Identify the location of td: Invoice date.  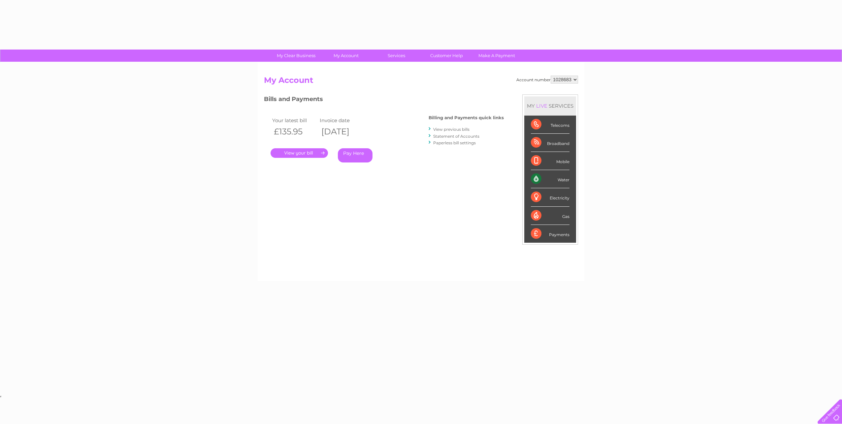
(342, 120).